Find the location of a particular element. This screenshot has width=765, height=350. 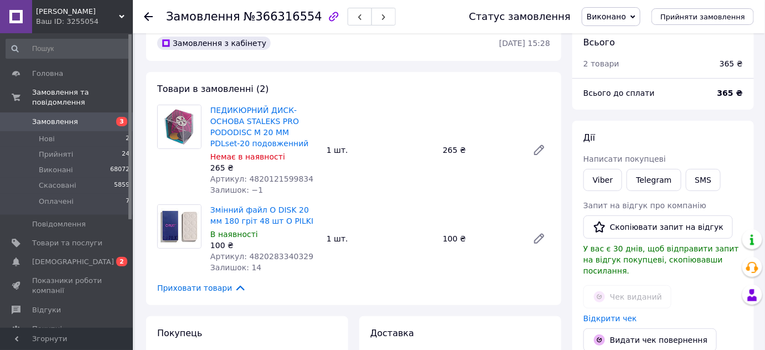

span: Написати покупцеві is located at coordinates (625, 159).